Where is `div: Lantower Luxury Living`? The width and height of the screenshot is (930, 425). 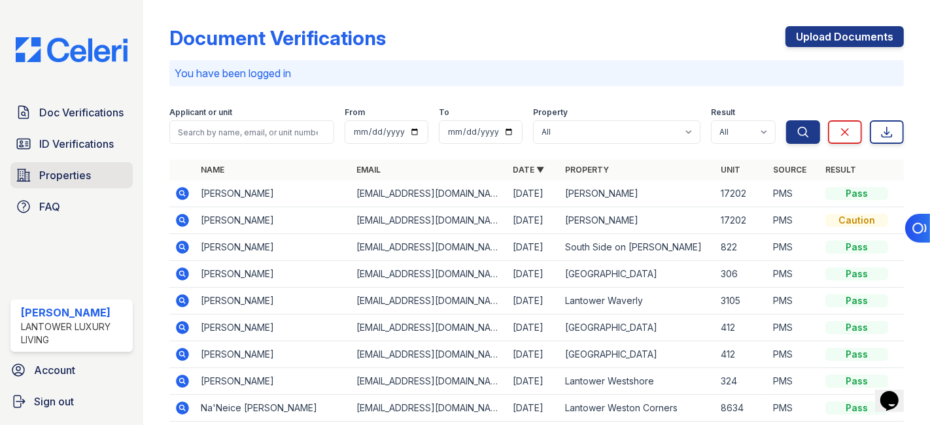 div: Lantower Luxury Living is located at coordinates (74, 334).